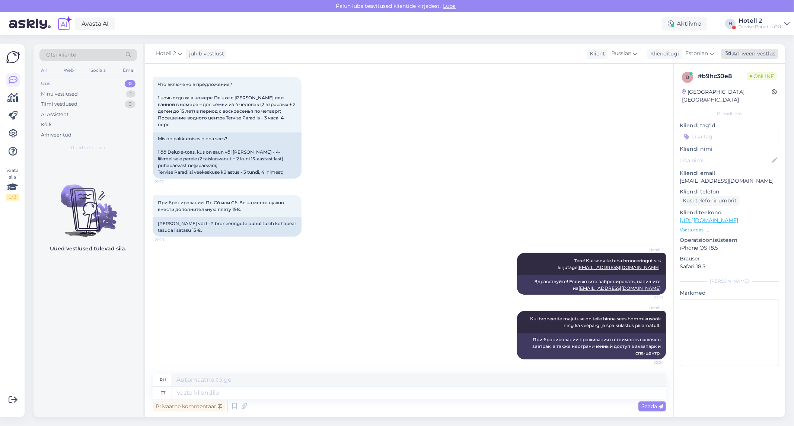  What do you see at coordinates (88, 249) in the screenshot?
I see `p: Uued vestlused tulevad siia.` at bounding box center [88, 249].